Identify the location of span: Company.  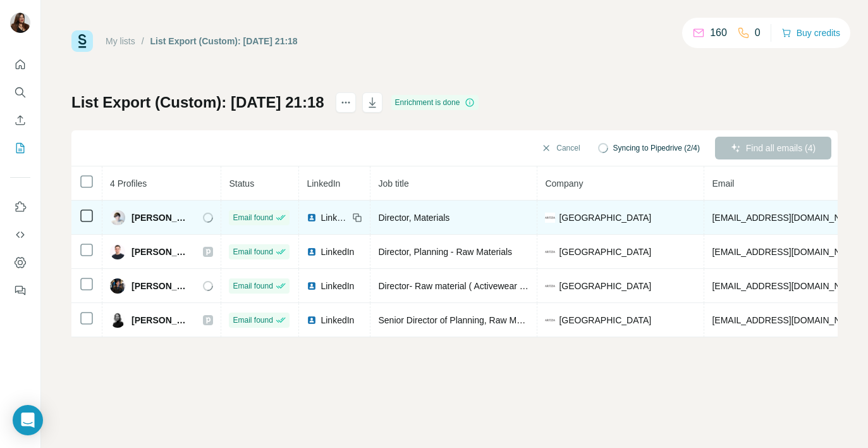
(564, 183).